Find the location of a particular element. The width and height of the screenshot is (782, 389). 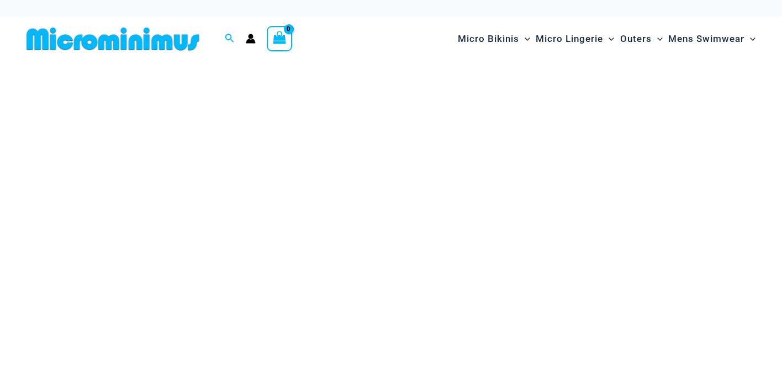

a: Mens SwimwearMenu ToggleMenu Toggle is located at coordinates (712, 39).